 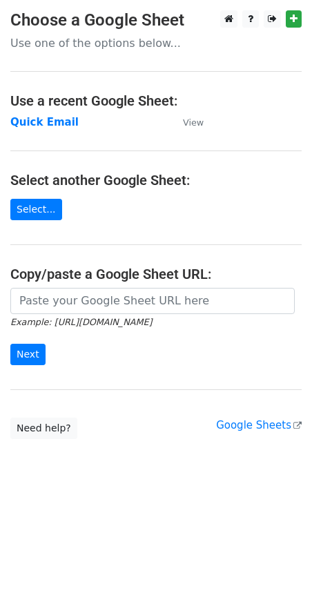 What do you see at coordinates (156, 101) in the screenshot?
I see `h4: Use a recent Google Sheet:` at bounding box center [156, 101].